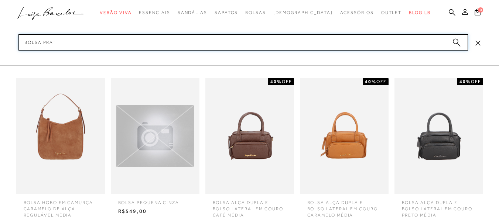  Describe the element at coordinates (303, 13) in the screenshot. I see `a: noSubCategoriesText` at that location.